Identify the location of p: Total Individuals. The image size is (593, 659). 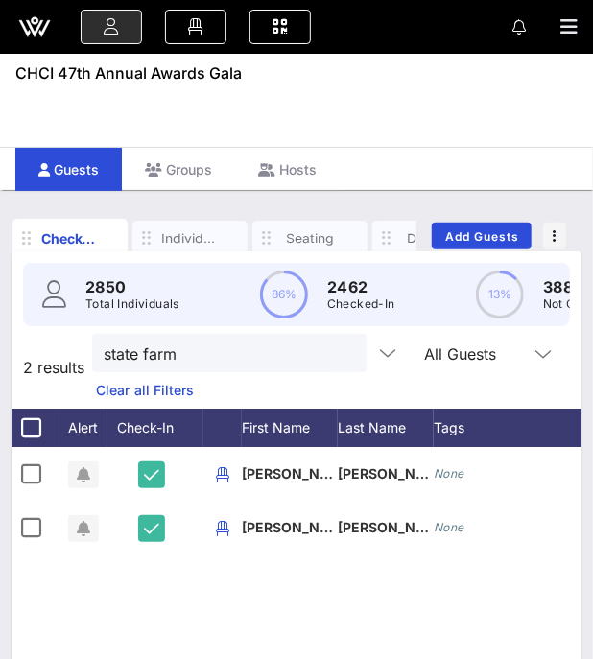
(132, 304).